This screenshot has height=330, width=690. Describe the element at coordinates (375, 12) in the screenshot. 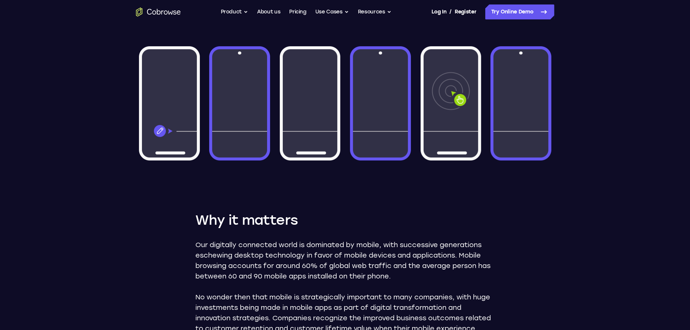

I see `button: Resources` at that location.